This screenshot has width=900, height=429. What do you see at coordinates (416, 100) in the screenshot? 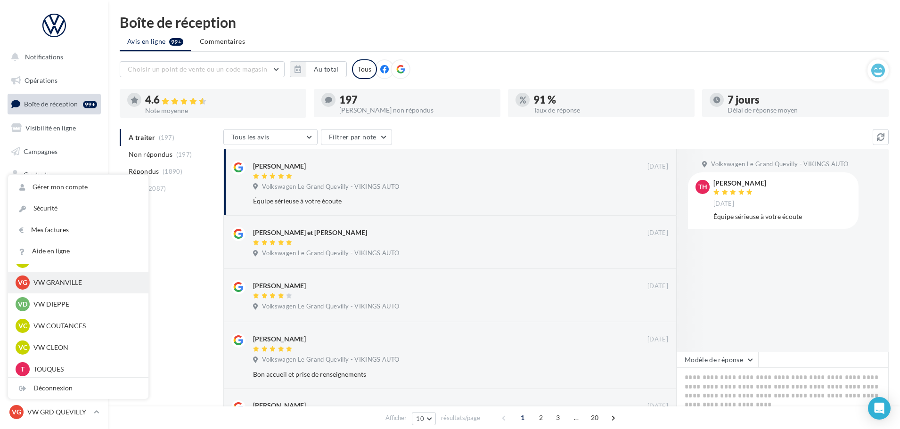
I see `div: 197` at bounding box center [416, 100].